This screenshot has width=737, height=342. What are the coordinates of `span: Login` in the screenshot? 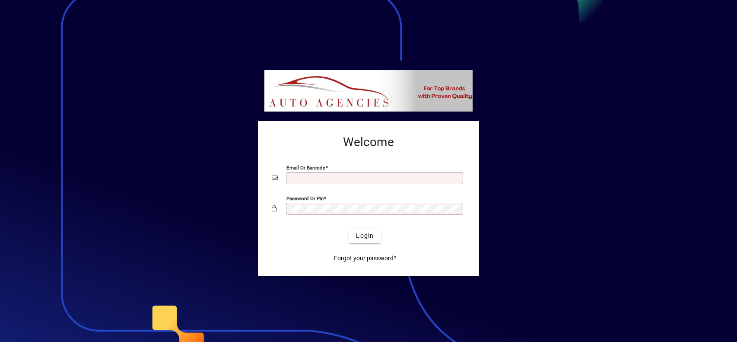 It's located at (365, 236).